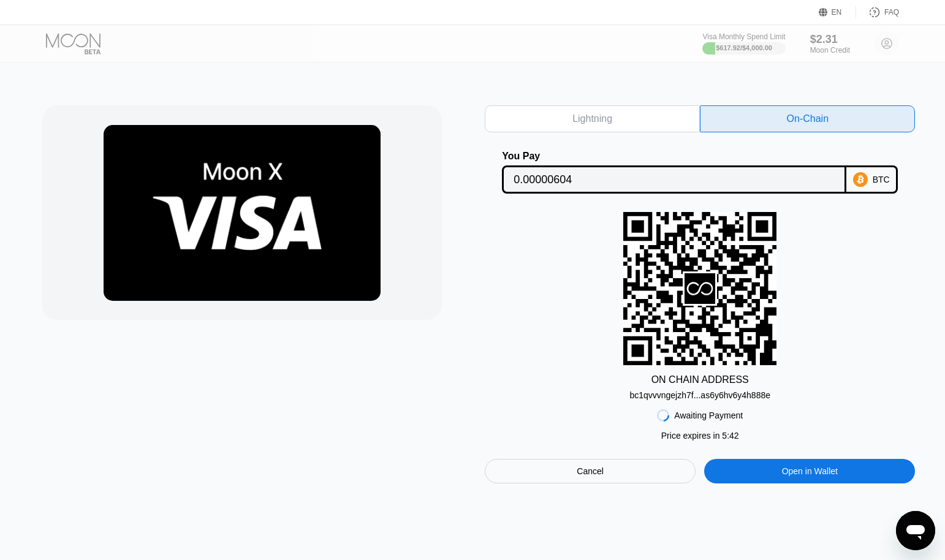 The height and width of the screenshot is (560, 945). What do you see at coordinates (837, 12) in the screenshot?
I see `div: EN` at bounding box center [837, 12].